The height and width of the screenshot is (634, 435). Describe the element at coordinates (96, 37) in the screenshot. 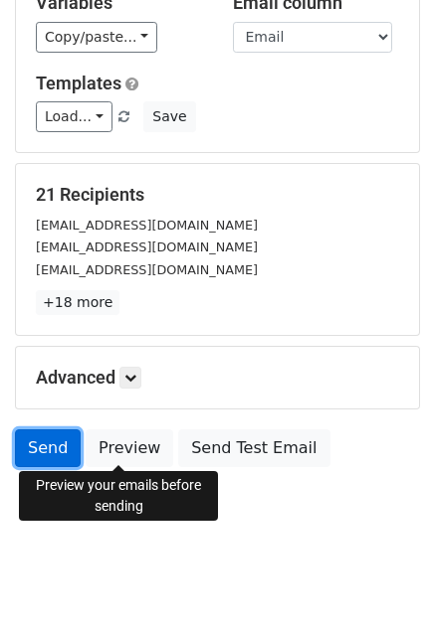

I see `a: Copy/paste...` at that location.